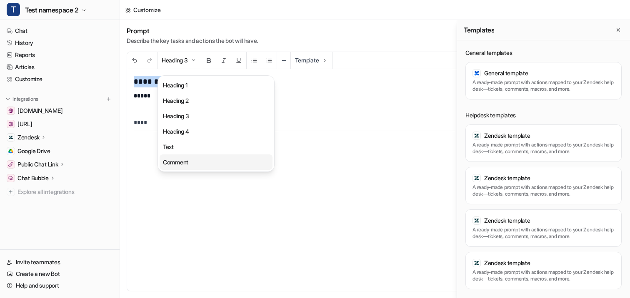 This screenshot has width=630, height=298. Describe the element at coordinates (34, 151) in the screenshot. I see `span: Google Drive` at that location.